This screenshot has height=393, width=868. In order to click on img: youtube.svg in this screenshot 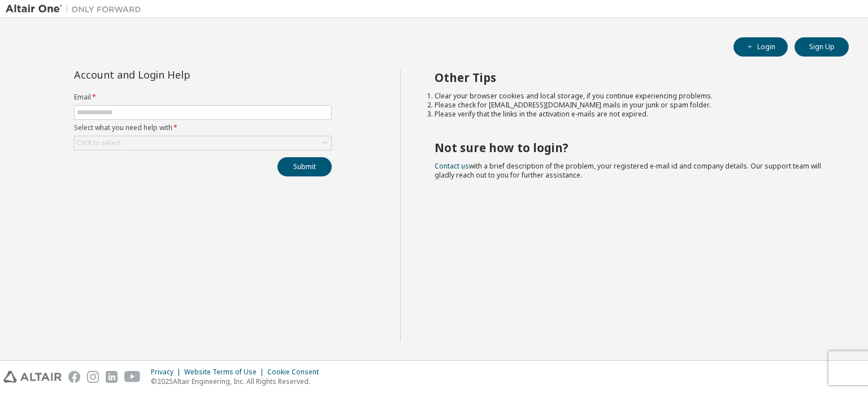, I will do `click(132, 377)`.